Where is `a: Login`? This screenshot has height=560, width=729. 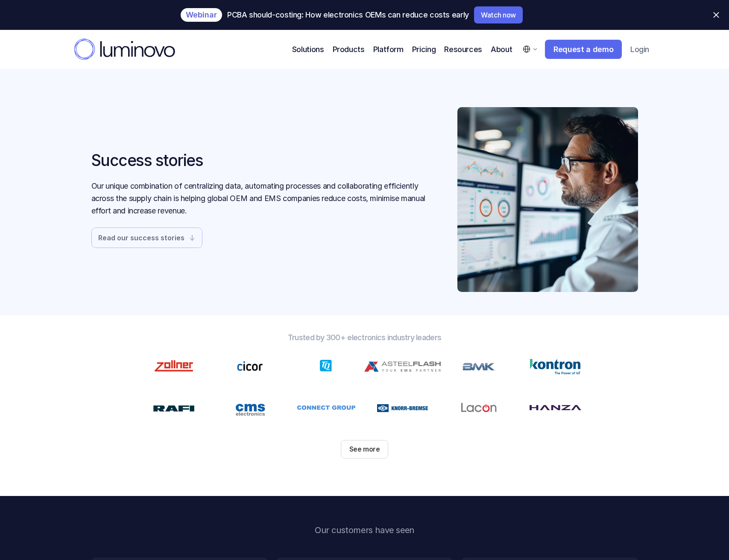 a: Login is located at coordinates (639, 50).